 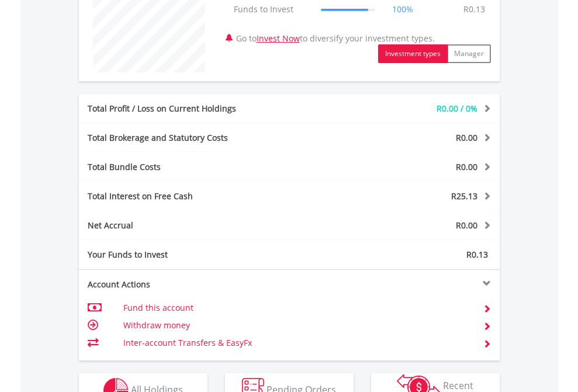 What do you see at coordinates (477, 254) in the screenshot?
I see `span: R0.13` at bounding box center [477, 254].